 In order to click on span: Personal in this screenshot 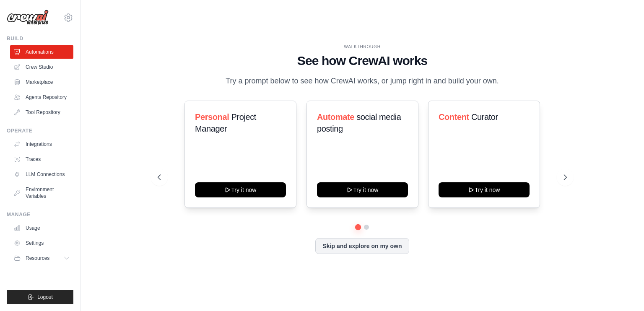, I will do `click(212, 117)`.